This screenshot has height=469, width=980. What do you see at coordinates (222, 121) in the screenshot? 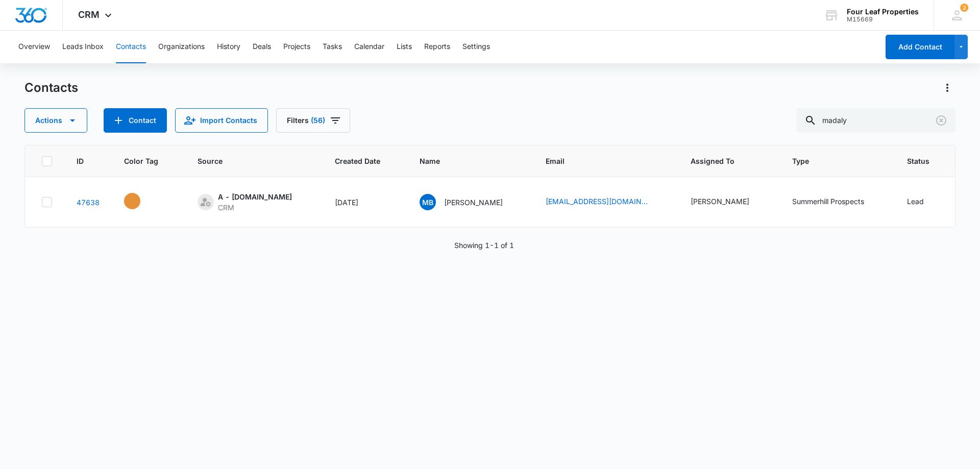
I see `button: Import Contacts` at bounding box center [222, 121].